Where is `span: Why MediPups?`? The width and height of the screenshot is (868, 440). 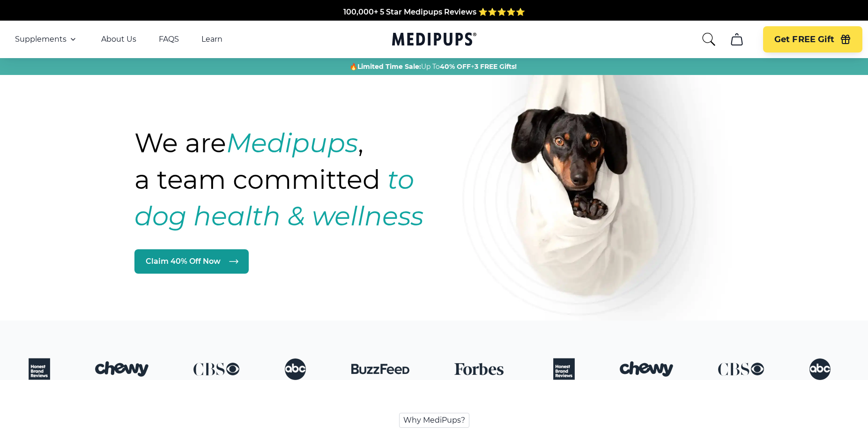
span: Why MediPups? is located at coordinates (434, 420).